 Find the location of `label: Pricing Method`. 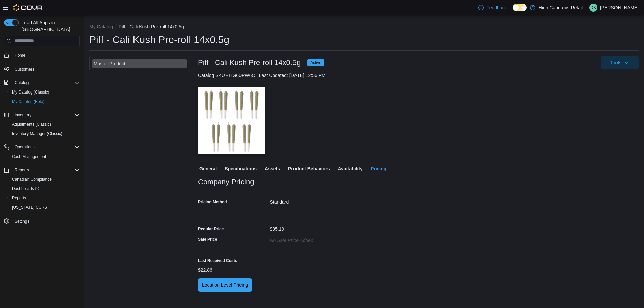

label: Pricing Method is located at coordinates (213, 202).